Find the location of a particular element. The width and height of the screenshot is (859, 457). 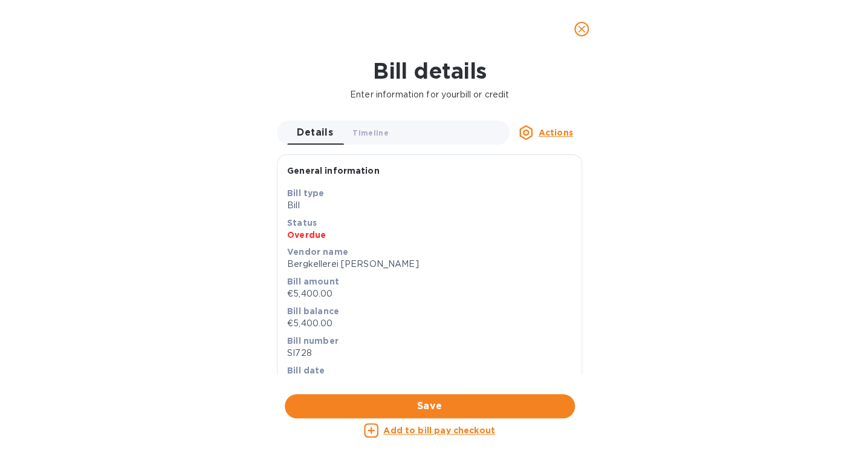

p: Enter information for your bill or credit is located at coordinates (429, 94).